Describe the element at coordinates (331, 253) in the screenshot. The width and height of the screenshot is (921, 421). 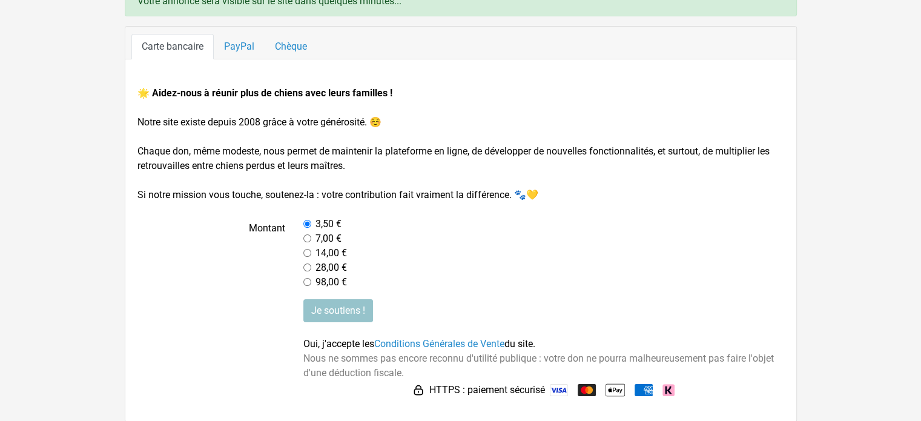
I see `label: 14,00 €` at that location.